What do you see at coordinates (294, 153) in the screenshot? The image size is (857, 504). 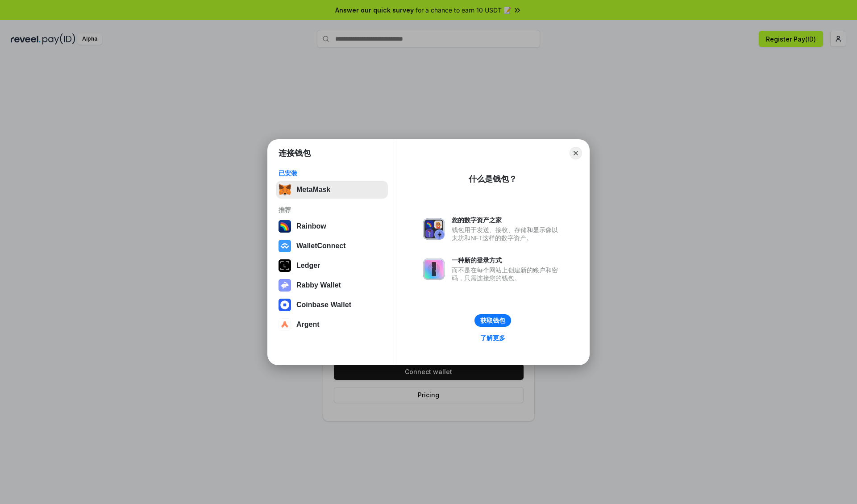 I see `h1: 连接钱包` at bounding box center [294, 153].